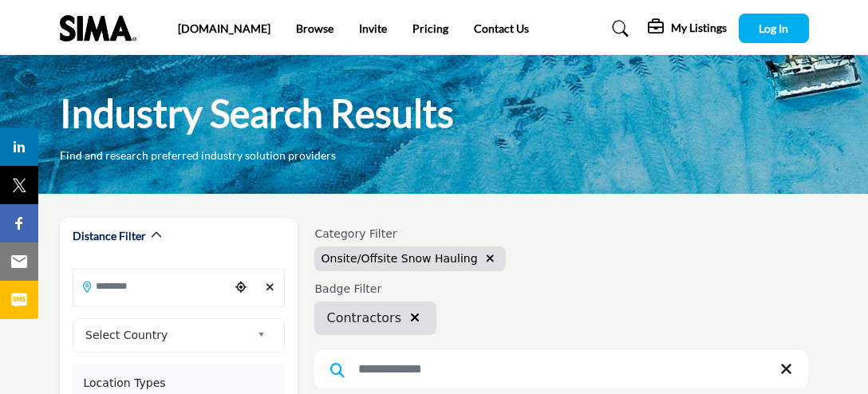 The width and height of the screenshot is (868, 394). I want to click on a: Contact Us, so click(501, 28).